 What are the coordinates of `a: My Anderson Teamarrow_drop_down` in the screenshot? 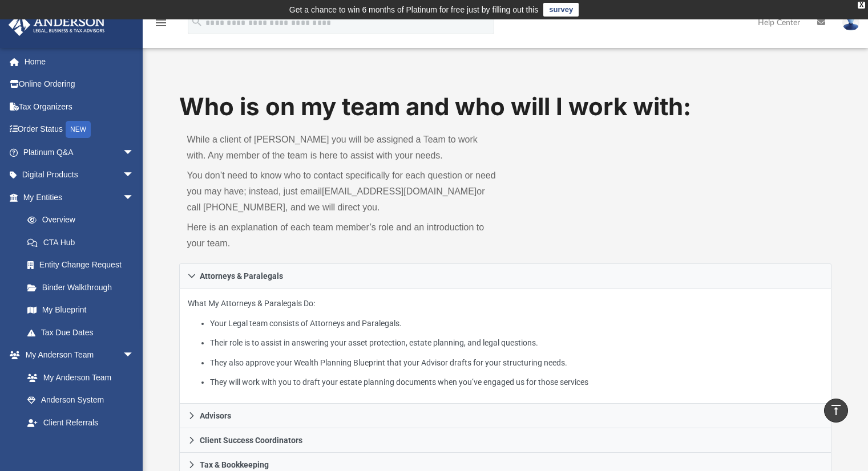 It's located at (77, 355).